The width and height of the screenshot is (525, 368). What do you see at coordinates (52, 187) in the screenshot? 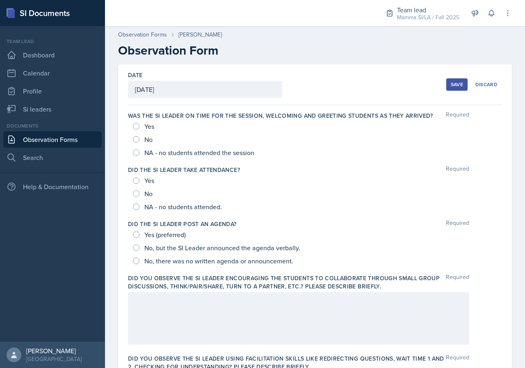
I see `div: Help & Documentation` at bounding box center [52, 187].